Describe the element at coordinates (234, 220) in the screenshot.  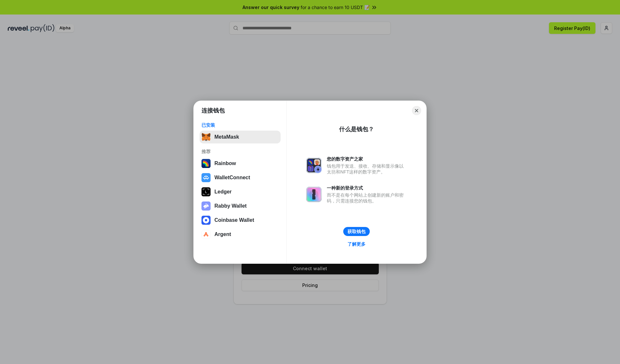
I see `div: Coinbase Wallet` at that location.